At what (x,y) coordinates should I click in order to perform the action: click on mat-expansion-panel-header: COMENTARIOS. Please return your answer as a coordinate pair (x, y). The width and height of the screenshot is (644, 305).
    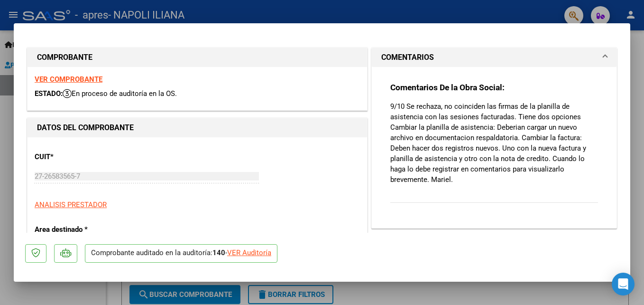
    Looking at the image, I should click on (494, 57).